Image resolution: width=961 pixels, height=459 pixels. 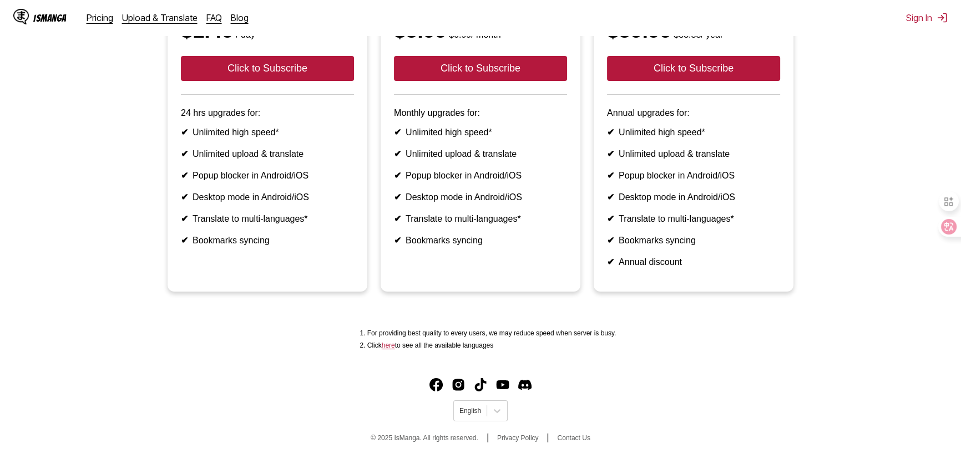 What do you see at coordinates (50, 18) in the screenshot?
I see `div: IsManga` at bounding box center [50, 18].